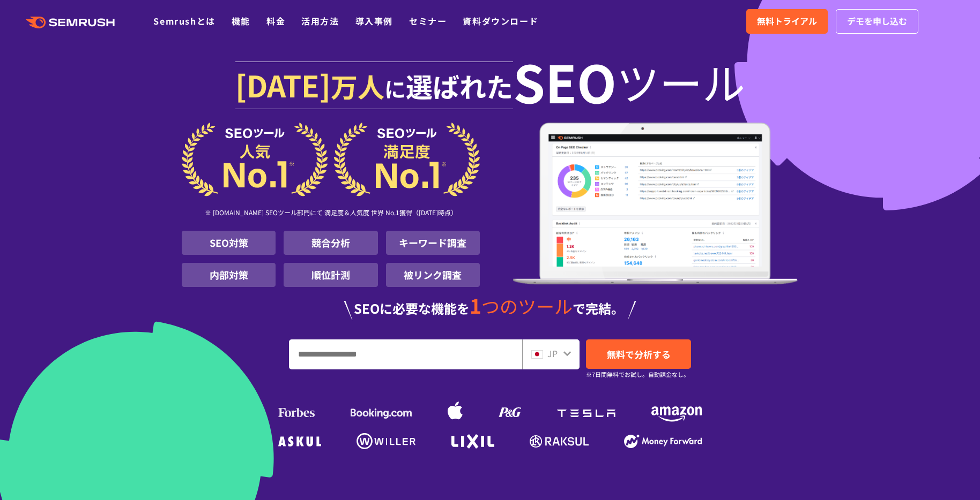  What do you see at coordinates (320, 21) in the screenshot?
I see `a: 活用方法` at bounding box center [320, 21].